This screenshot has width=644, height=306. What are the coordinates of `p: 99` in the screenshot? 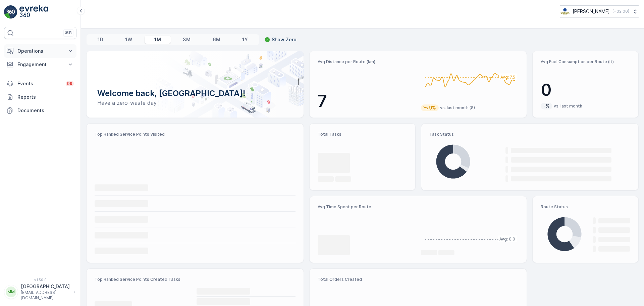 It's located at (70, 84).